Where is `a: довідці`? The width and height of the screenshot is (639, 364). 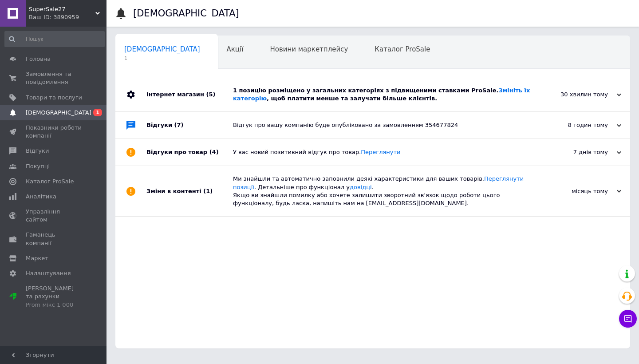
a: довідці is located at coordinates (361, 187).